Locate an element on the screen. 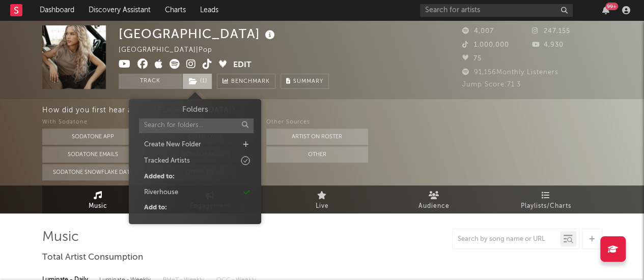  button: (1) is located at coordinates (197, 81).